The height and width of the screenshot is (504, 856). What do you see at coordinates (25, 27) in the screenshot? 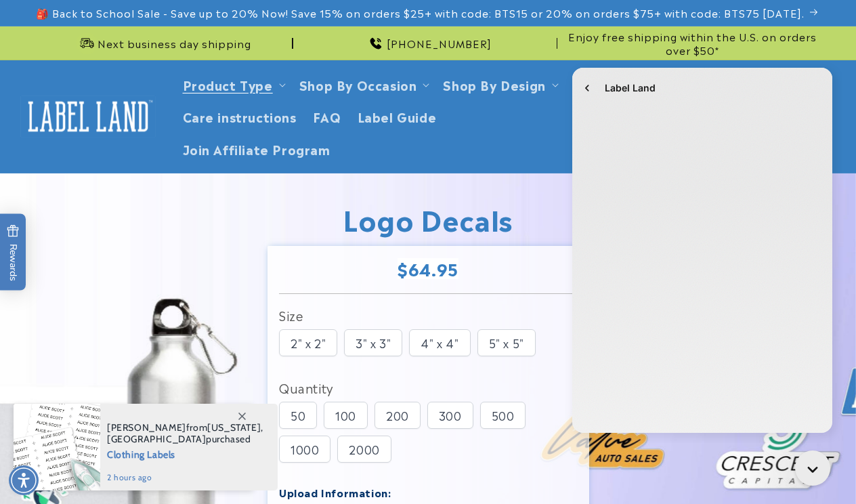
I see `button: go to home page` at bounding box center [25, 27].